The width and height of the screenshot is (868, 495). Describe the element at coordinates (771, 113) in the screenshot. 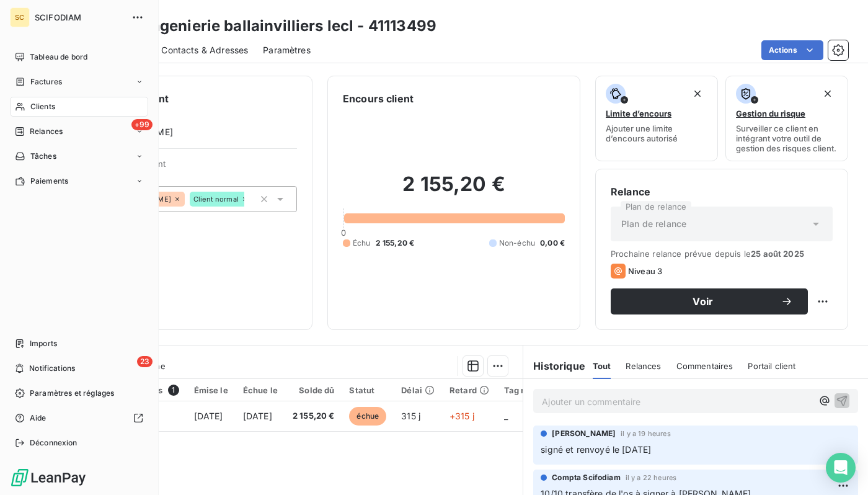

I see `span: Gestion du risque` at that location.